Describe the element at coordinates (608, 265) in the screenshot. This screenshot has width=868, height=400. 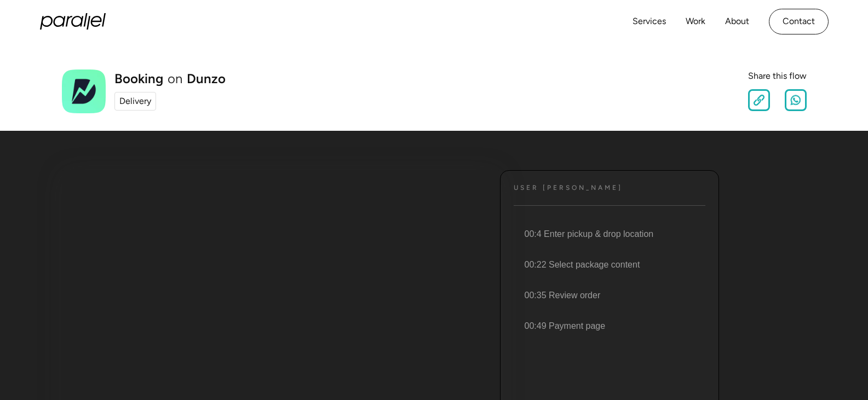
I see `li: 00:22 Select package content` at that location.